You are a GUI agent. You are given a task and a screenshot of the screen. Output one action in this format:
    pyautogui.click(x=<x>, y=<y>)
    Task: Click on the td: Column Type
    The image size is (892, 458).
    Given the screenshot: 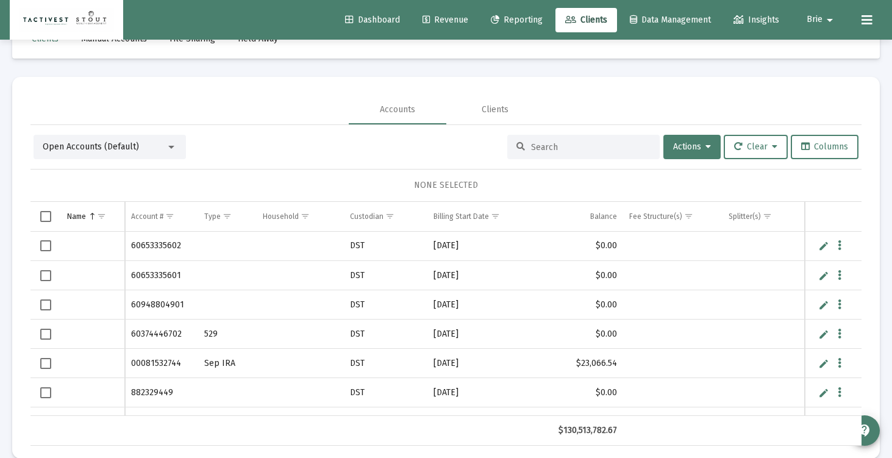 What is the action you would take?
    pyautogui.click(x=227, y=216)
    